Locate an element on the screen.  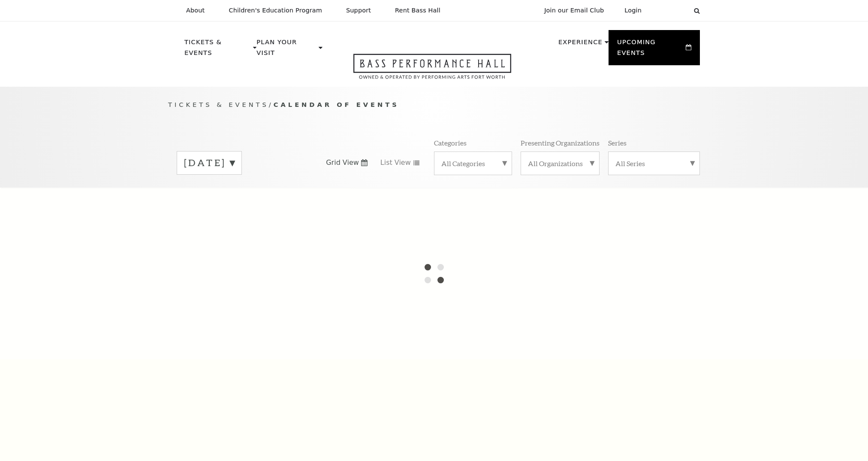
span: List View is located at coordinates (395, 163).